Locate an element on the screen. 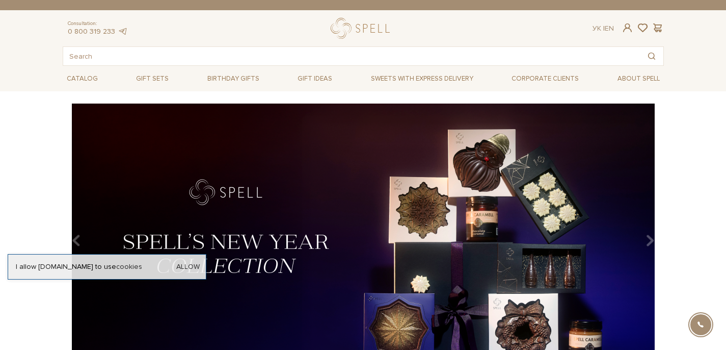 The image size is (726, 350). a: telegram is located at coordinates (123, 31).